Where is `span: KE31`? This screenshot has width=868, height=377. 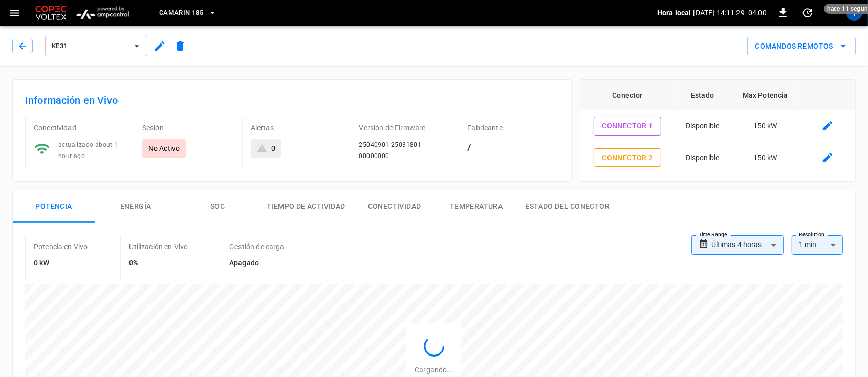
span: KE31 is located at coordinates (90, 46).